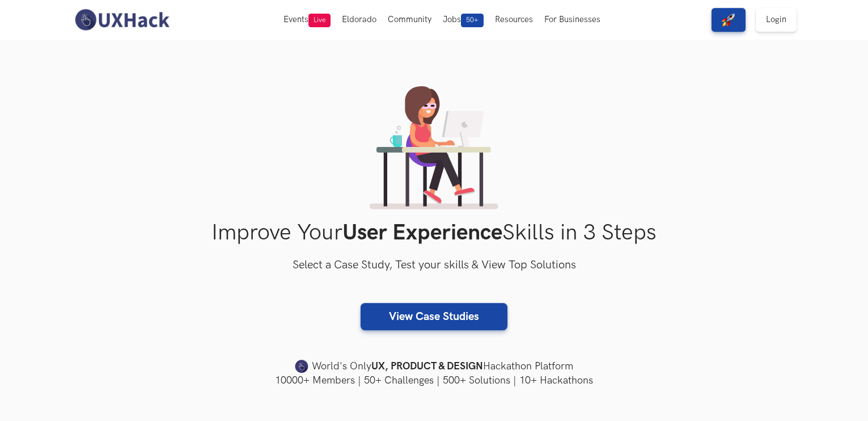 The image size is (868, 421). I want to click on span: 50+, so click(472, 21).